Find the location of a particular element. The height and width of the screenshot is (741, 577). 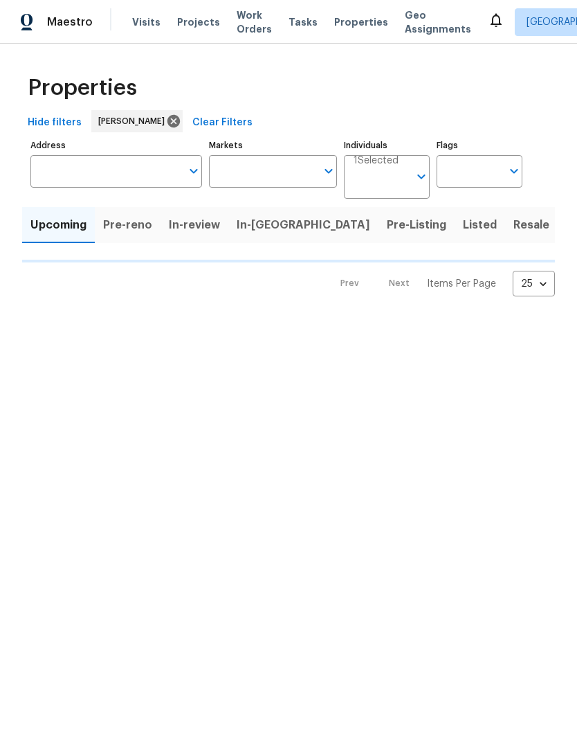

label: Markets is located at coordinates (273, 145).